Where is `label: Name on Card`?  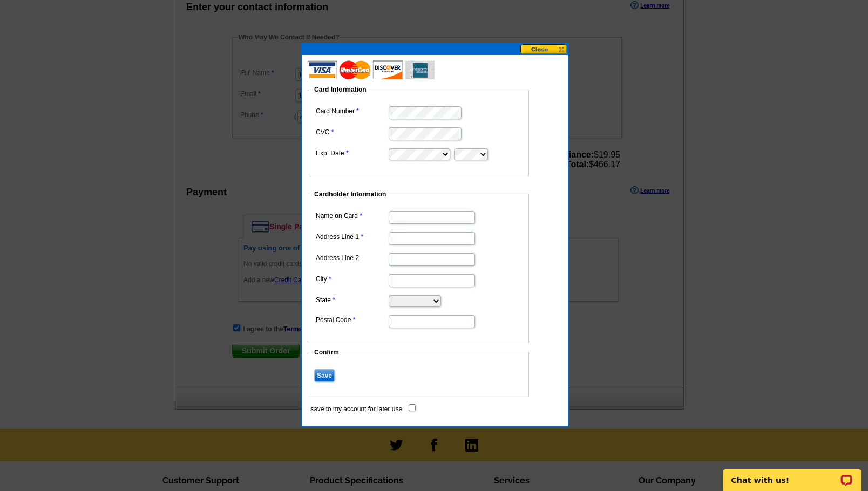
label: Name on Card is located at coordinates (351, 216).